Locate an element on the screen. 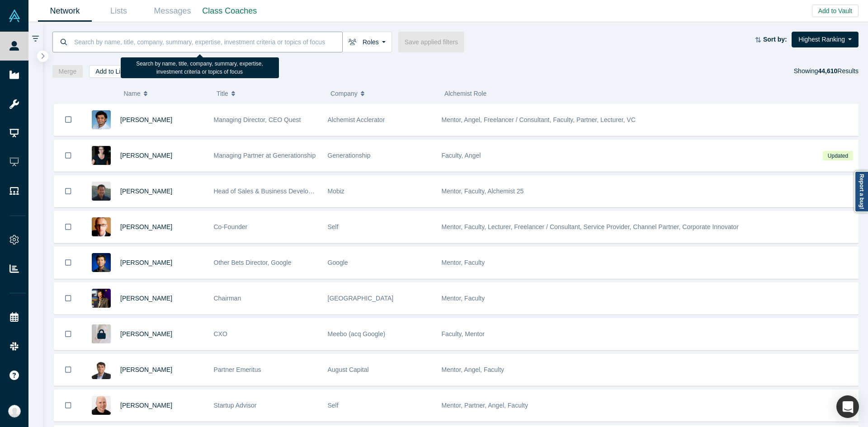 This screenshot has width=868, height=427. span: Managing Director, CEO Quest is located at coordinates (257, 119).